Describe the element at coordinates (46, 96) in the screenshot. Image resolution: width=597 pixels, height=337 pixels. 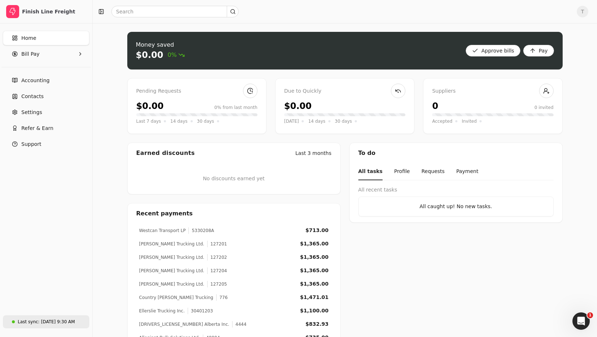
I see `a: Contacts` at that location.